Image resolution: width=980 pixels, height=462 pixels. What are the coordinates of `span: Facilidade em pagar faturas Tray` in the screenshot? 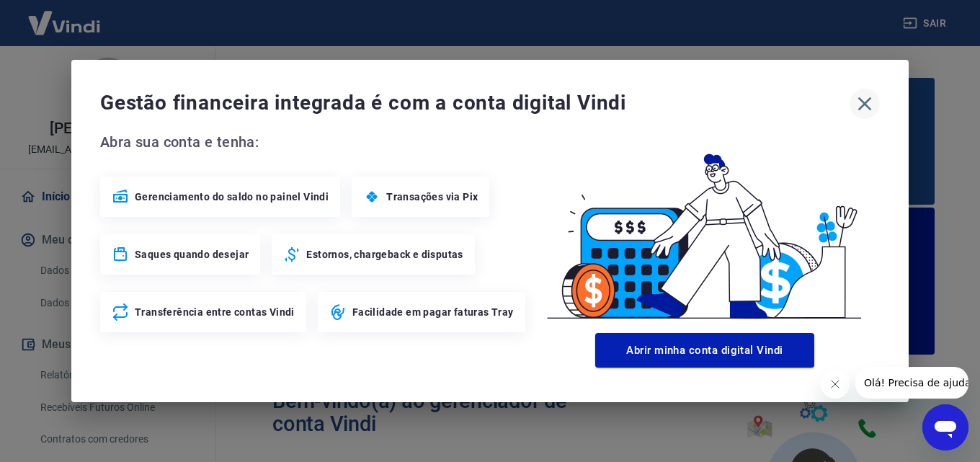 It's located at (433, 312).